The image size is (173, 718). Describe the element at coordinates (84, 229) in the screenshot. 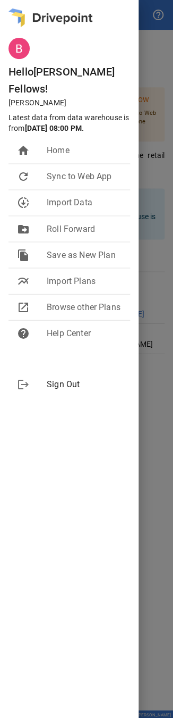

I see `span: Roll Forward` at that location.